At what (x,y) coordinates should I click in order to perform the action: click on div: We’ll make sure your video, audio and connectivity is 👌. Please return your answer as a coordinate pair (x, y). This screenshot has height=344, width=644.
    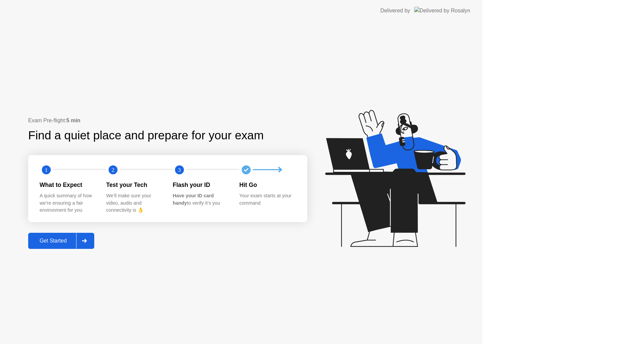
    Looking at the image, I should click on (134, 203).